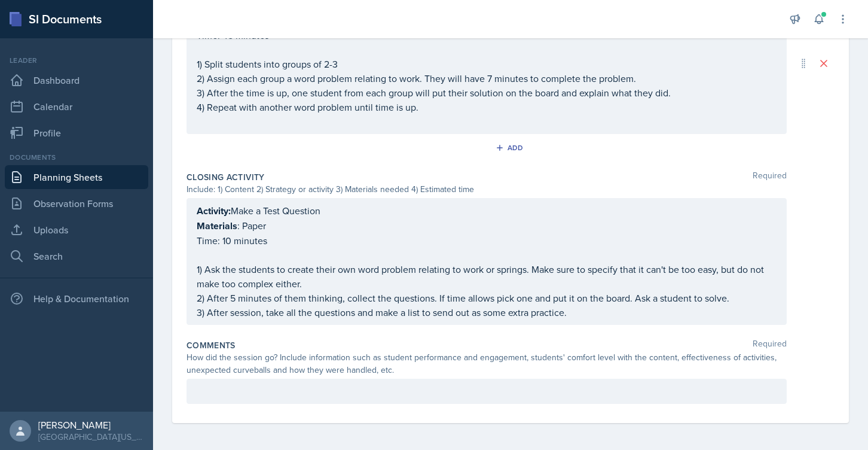 This screenshot has width=868, height=450. What do you see at coordinates (76, 80) in the screenshot?
I see `a: Dashboard` at bounding box center [76, 80].